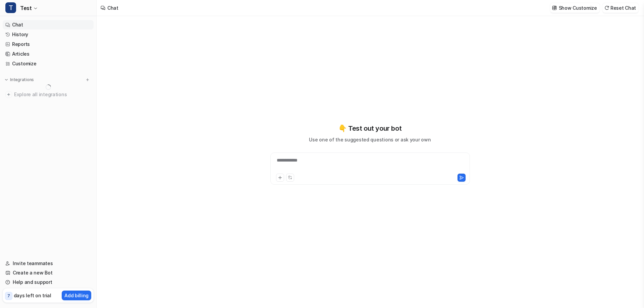 This screenshot has width=644, height=308. Describe the element at coordinates (369, 140) in the screenshot. I see `p: Use one of the suggested questions or ask your own` at that location.